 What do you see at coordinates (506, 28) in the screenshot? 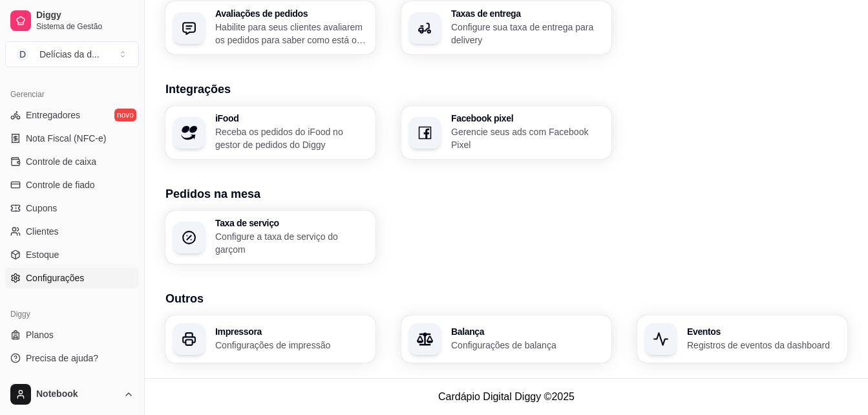
I see `button: Taxas de entregaConfigure sua taxa de entrega para delivery` at bounding box center [506, 28].